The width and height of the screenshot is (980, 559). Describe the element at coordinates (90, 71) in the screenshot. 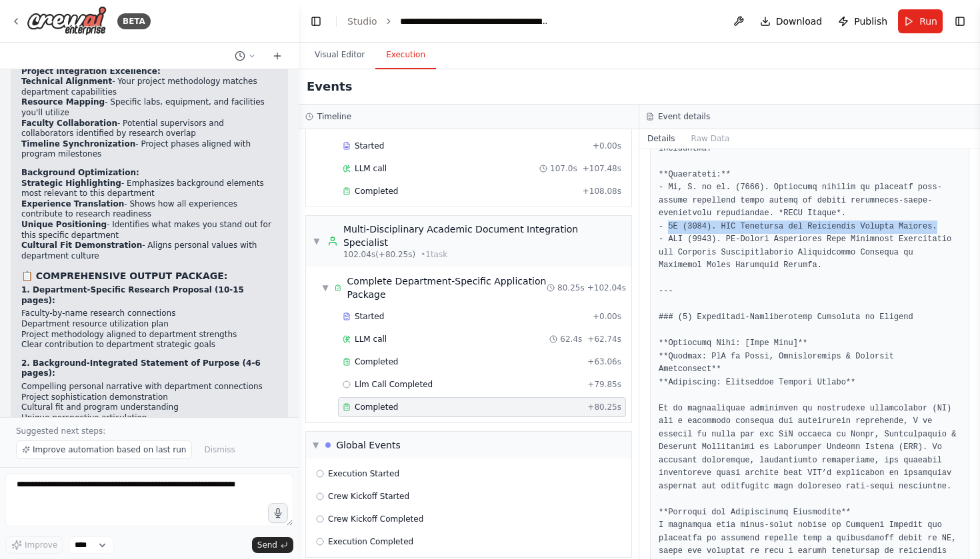

I see `strong: Project Integration Excellence:` at that location.